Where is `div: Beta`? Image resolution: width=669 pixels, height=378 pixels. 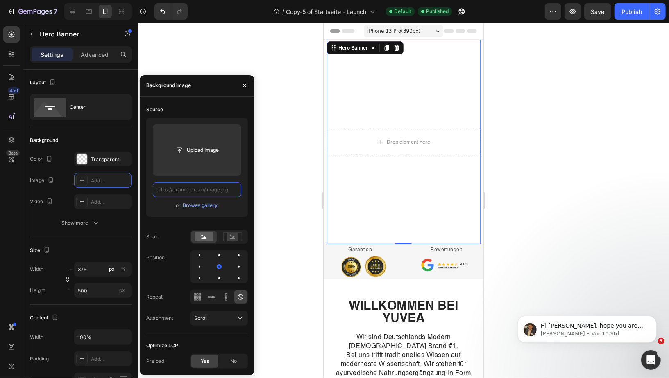 div: Beta is located at coordinates (13, 153).